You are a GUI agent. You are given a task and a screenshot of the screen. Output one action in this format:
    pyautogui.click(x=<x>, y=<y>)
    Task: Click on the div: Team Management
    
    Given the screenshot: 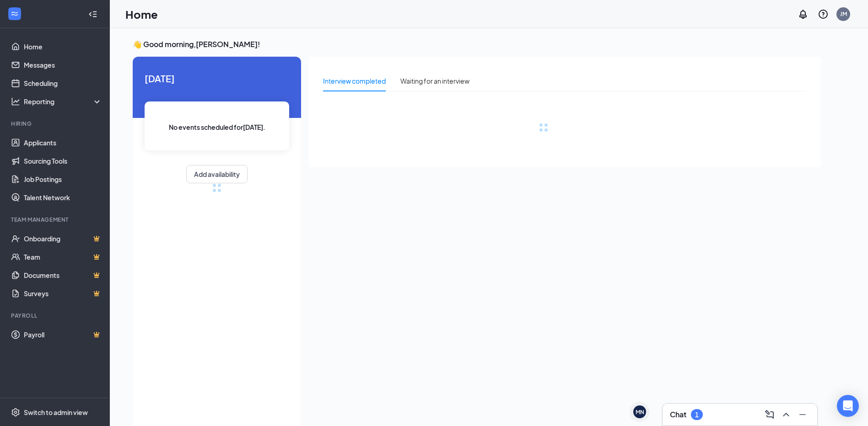 What is the action you would take?
    pyautogui.click(x=55, y=219)
    